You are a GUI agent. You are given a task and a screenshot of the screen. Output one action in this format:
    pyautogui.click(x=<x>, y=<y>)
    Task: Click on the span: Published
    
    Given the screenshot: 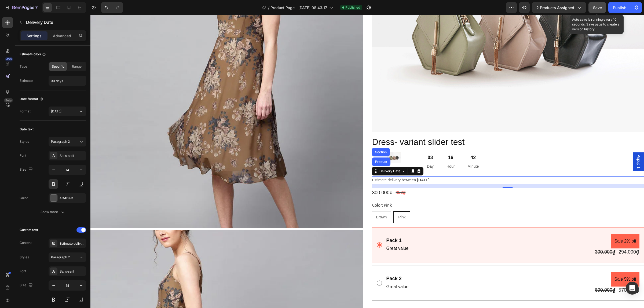 What is the action you would take?
    pyautogui.click(x=353, y=8)
    